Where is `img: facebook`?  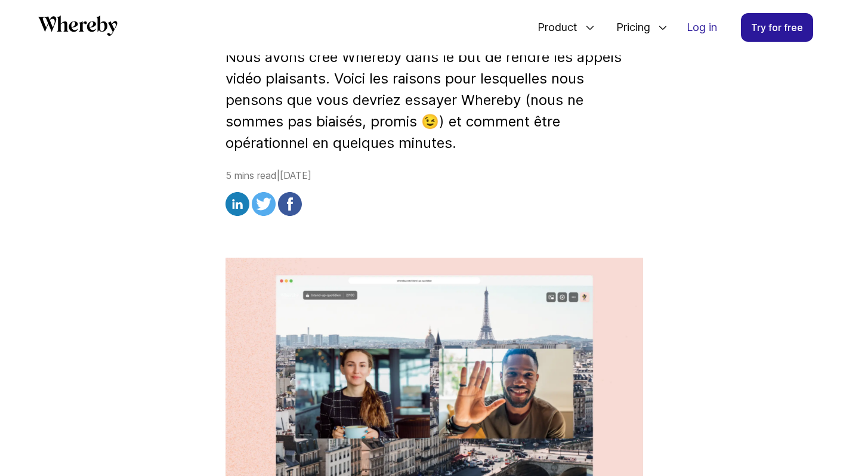 img: facebook is located at coordinates (290, 204).